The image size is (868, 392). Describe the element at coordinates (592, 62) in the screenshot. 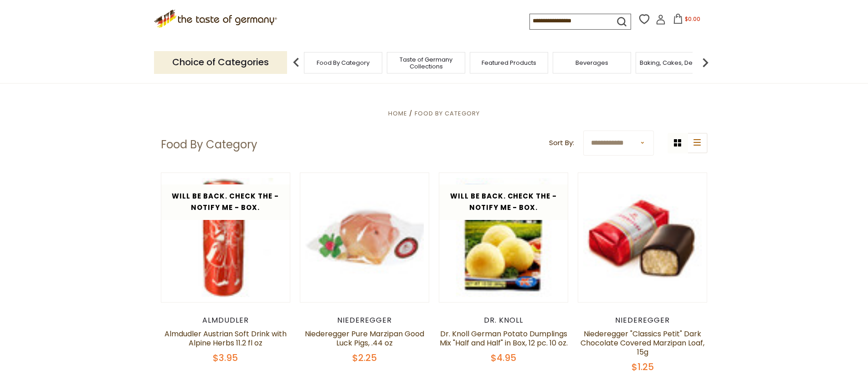

I see `a: Beverages` at that location.